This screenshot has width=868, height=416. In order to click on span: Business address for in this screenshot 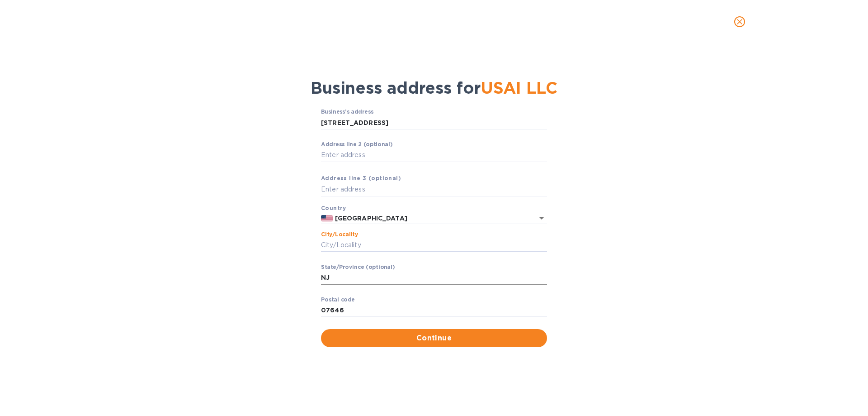, I will do `click(434, 88)`.